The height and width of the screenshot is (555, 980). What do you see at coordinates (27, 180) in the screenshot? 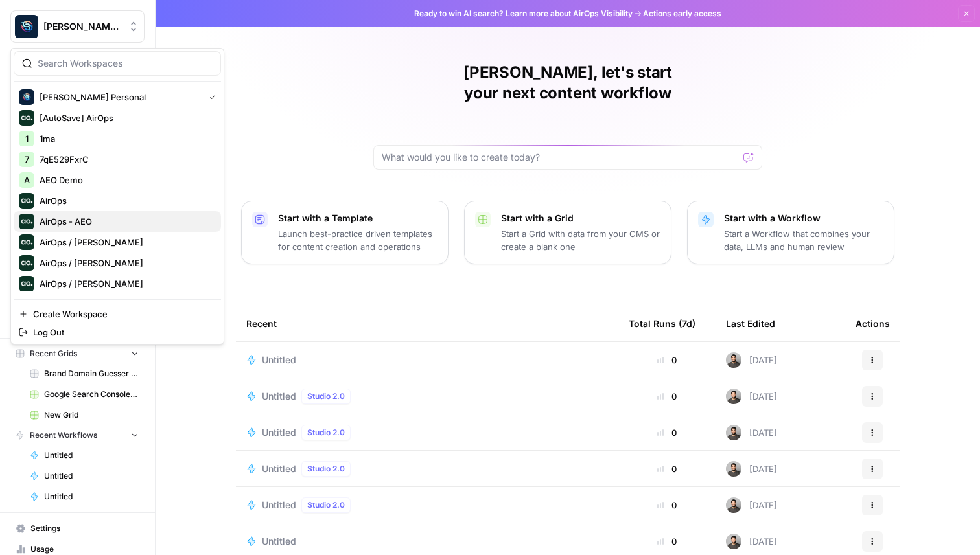
I see `span: A` at bounding box center [27, 180].